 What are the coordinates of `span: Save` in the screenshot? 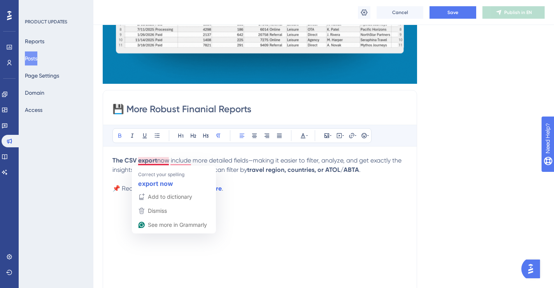 It's located at (453, 12).